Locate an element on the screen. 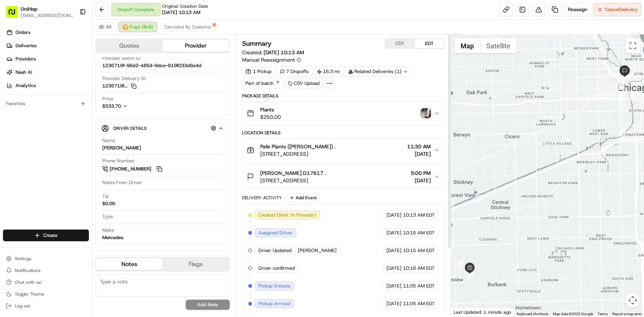 The height and width of the screenshot is (317, 644). img: photo_proof_of_delivery image is located at coordinates (426, 114).